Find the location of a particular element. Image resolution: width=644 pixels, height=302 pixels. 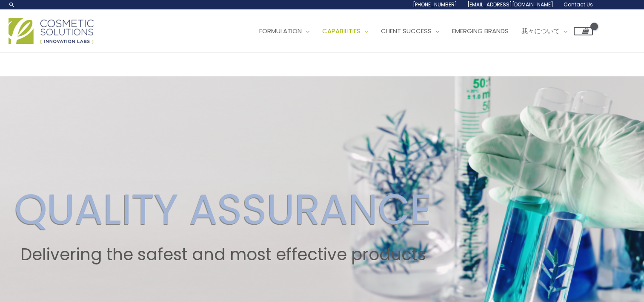

a: Capabilities is located at coordinates (345, 31).